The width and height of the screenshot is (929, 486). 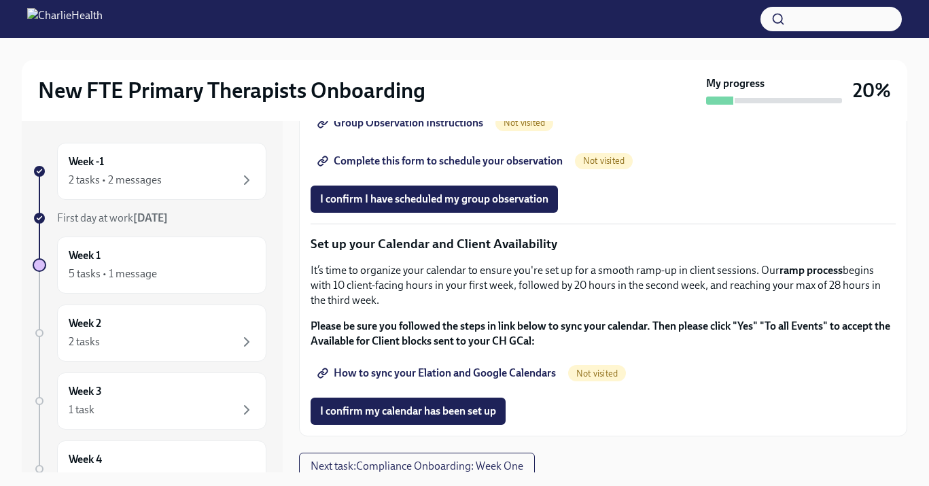 What do you see at coordinates (149, 265) in the screenshot?
I see `a: Week 15 tasks • 1 message` at bounding box center [149, 265].